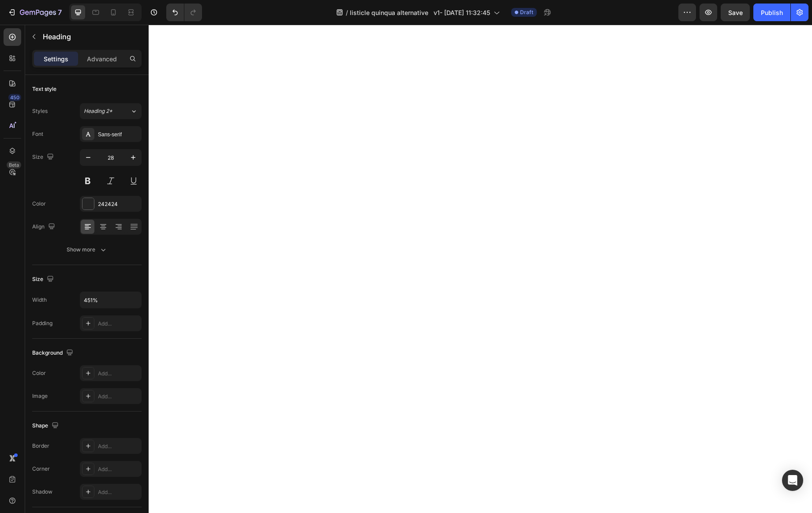  Describe the element at coordinates (53, 353) in the screenshot. I see `div: Background` at that location.